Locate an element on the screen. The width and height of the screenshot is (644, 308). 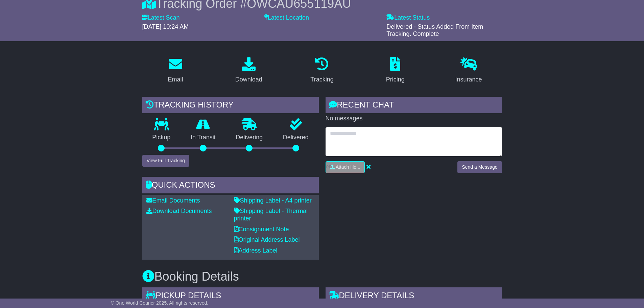
div: Download is located at coordinates (249, 79).